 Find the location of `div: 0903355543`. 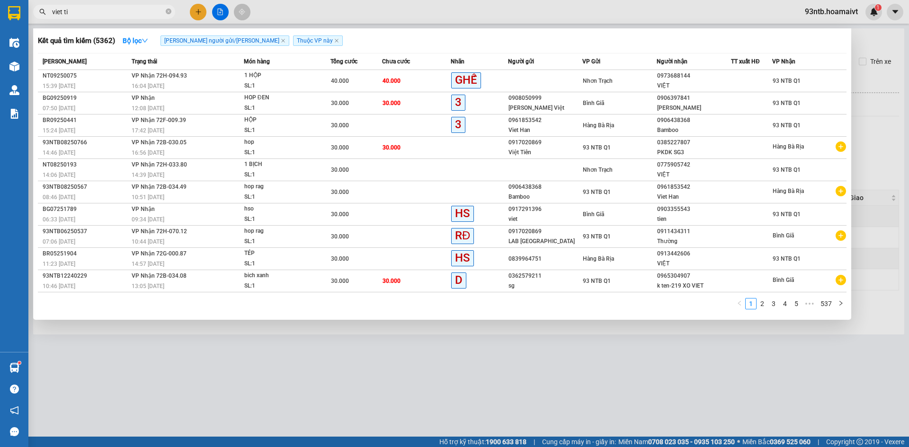

div: 0903355543 is located at coordinates (694, 209).